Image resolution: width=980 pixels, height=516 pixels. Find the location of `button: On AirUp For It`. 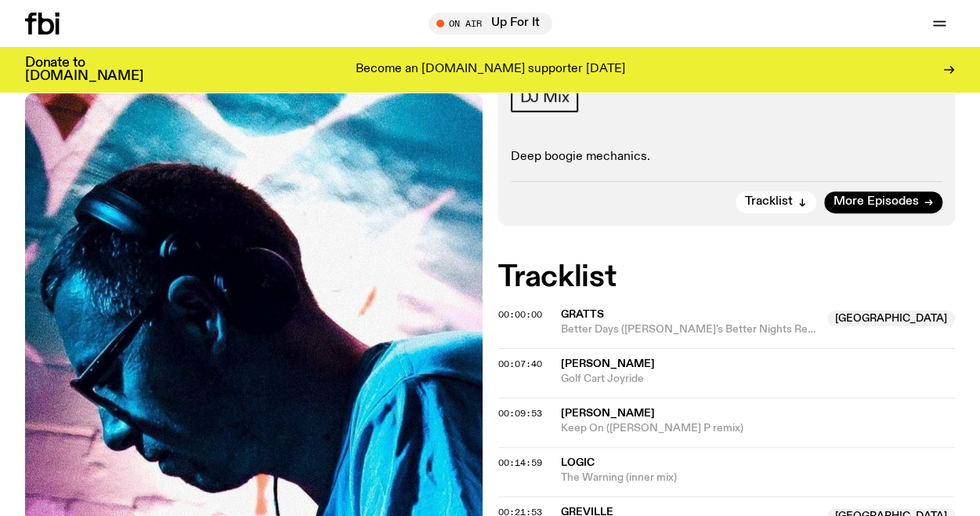

button: On AirUp For It is located at coordinates (491, 23).